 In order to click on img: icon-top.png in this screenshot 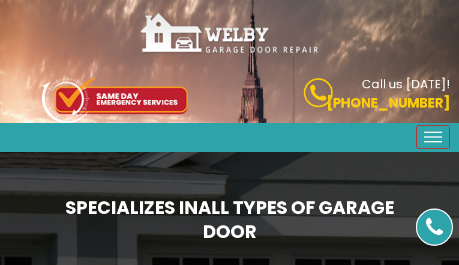, I will do `click(115, 100)`.